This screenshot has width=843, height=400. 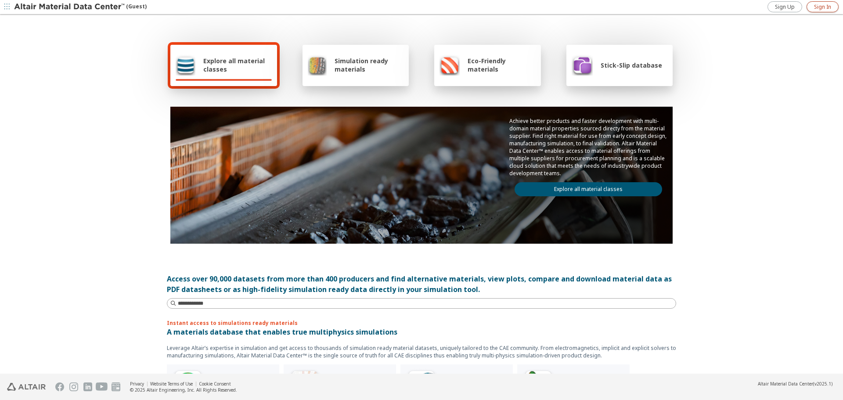 I want to click on span: Sign In, so click(x=822, y=7).